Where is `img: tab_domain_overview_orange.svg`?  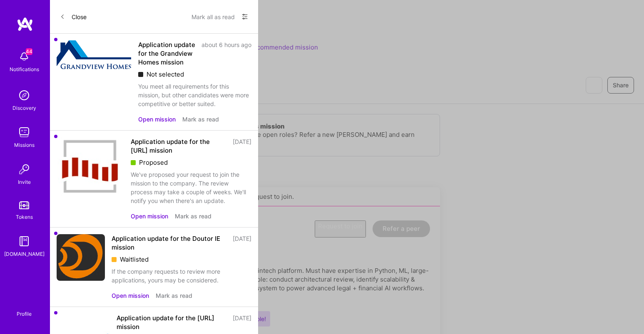 img: tab_domain_overview_orange.svg is located at coordinates (37, 52).